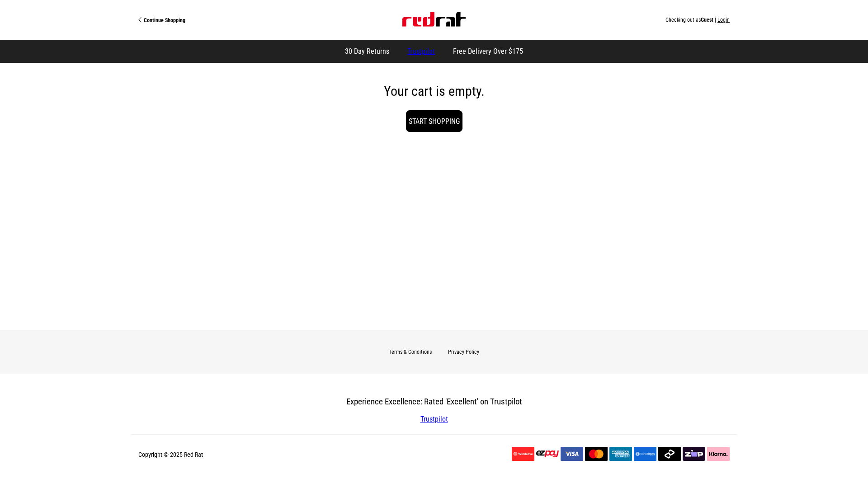 Image resolution: width=868 pixels, height=488 pixels. What do you see at coordinates (718, 454) in the screenshot?
I see `img: Klarna` at bounding box center [718, 454].